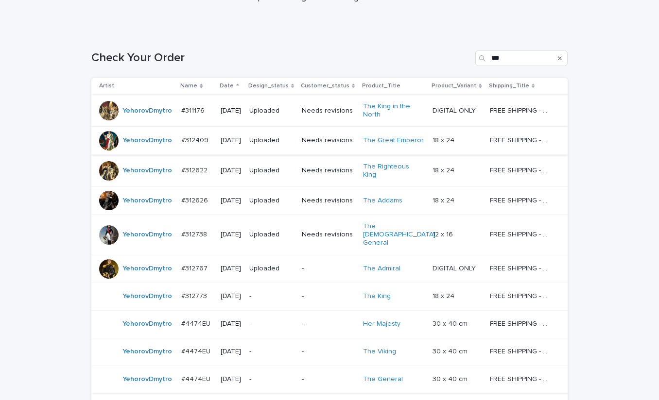 The width and height of the screenshot is (659, 400). I want to click on p: #311176, so click(194, 110).